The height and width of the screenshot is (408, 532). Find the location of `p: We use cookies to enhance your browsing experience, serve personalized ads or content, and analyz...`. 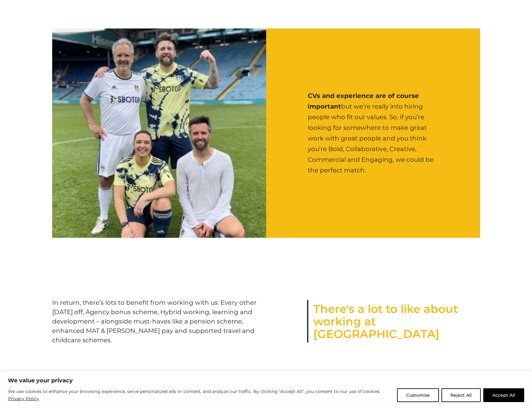

p: We use cookies to enhance your browsing experience, serve personalized ads or content, and analyz... is located at coordinates (200, 395).